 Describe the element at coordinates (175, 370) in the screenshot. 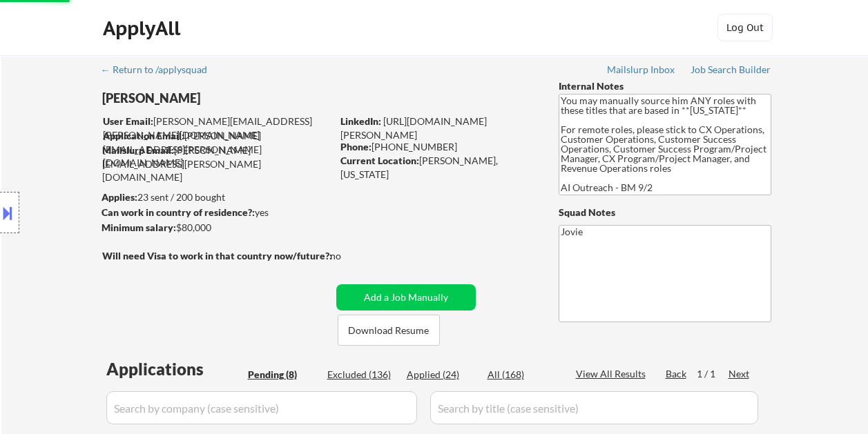

I see `div: Applications` at that location.